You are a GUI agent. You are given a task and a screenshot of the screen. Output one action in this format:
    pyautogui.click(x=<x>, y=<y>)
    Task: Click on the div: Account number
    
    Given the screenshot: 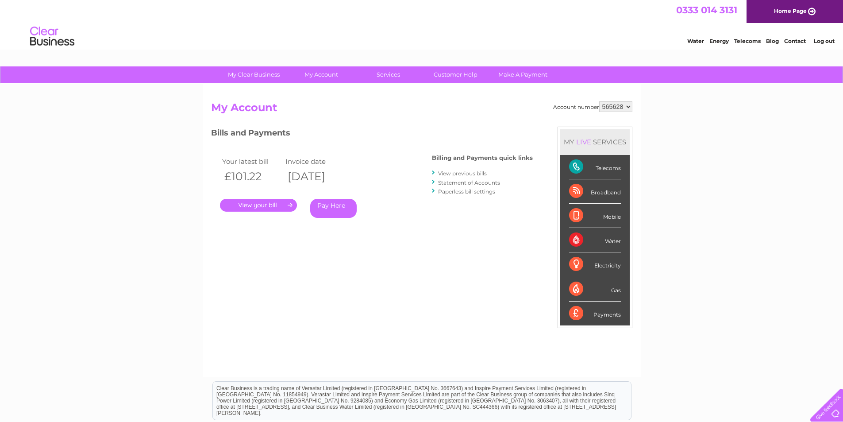 What is the action you would take?
    pyautogui.click(x=592, y=107)
    